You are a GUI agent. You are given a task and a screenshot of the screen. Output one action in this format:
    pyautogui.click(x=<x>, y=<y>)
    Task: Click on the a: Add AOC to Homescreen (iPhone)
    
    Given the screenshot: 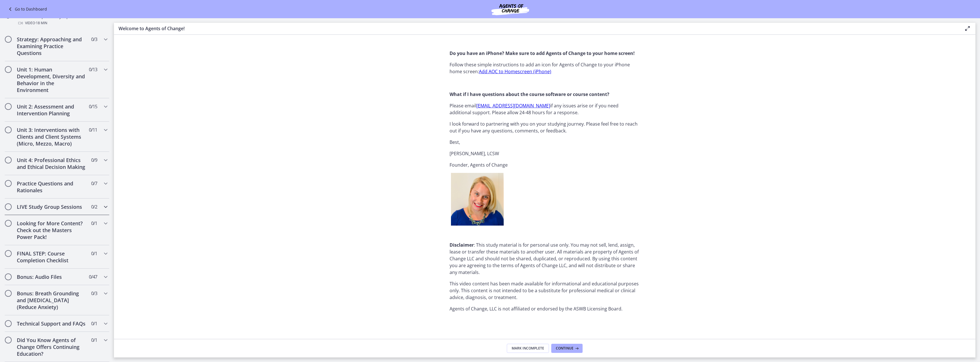 What is the action you would take?
    pyautogui.click(x=515, y=72)
    